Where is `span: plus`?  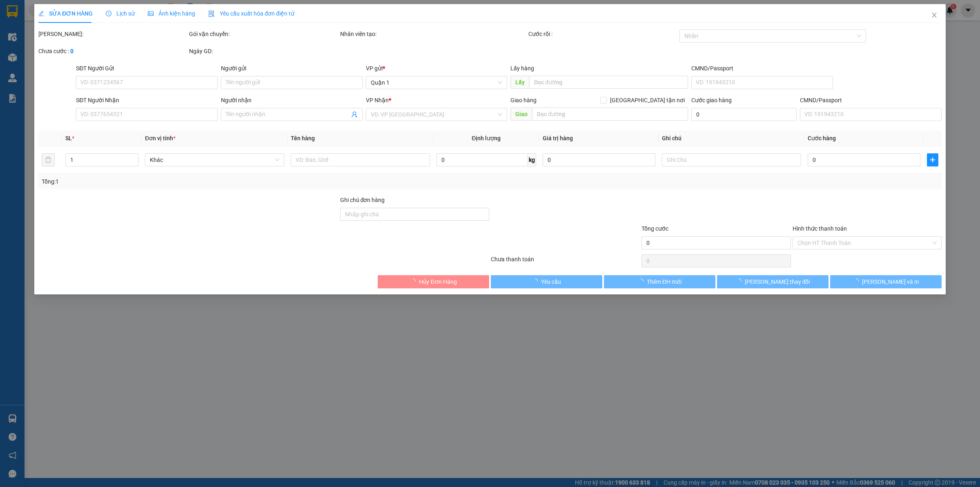
span: plus is located at coordinates (933, 160).